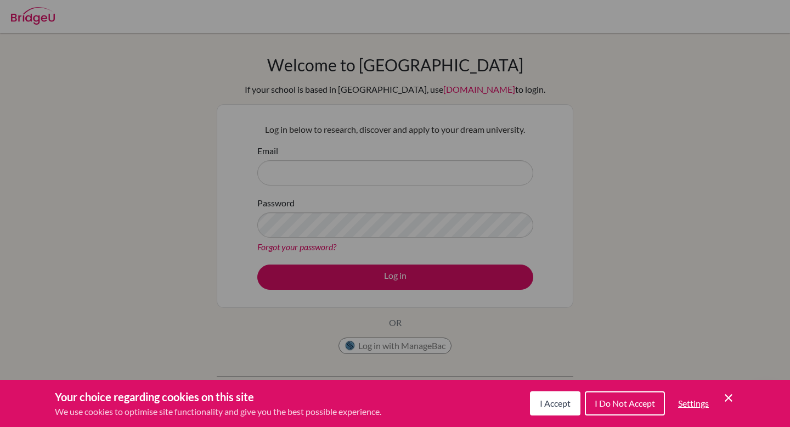 The width and height of the screenshot is (790, 427). Describe the element at coordinates (555, 403) in the screenshot. I see `button: I Accept` at that location.